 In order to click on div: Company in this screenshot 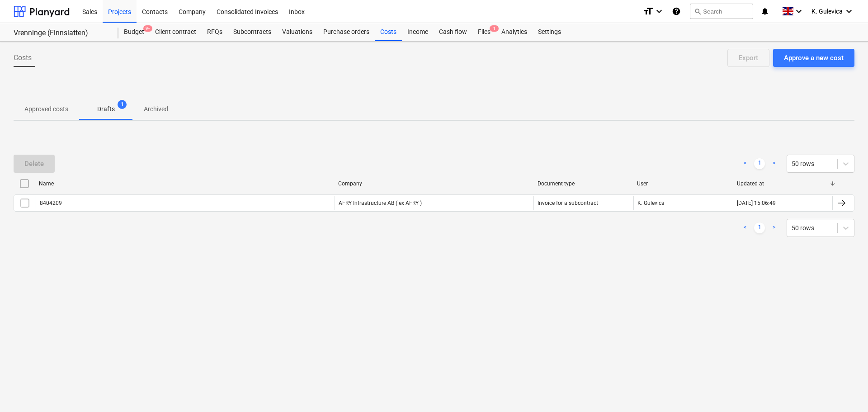, I will do `click(434, 184)`.